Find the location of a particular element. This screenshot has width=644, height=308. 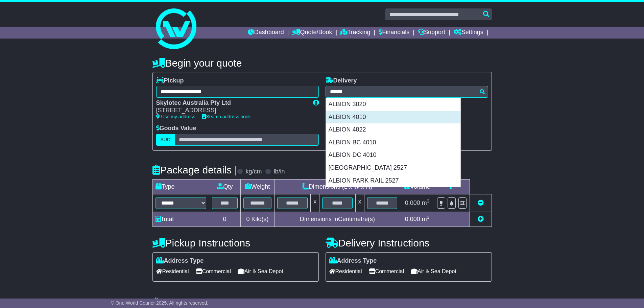

td: Total is located at coordinates (181, 220).